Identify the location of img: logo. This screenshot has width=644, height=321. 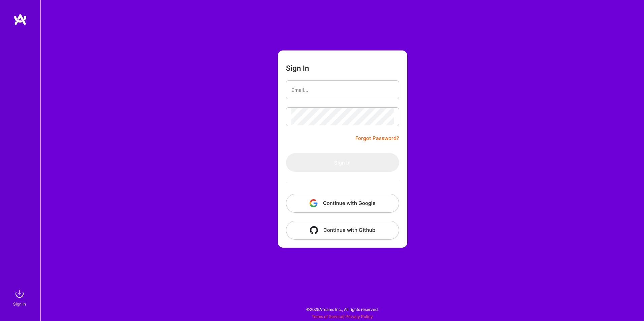
(20, 19).